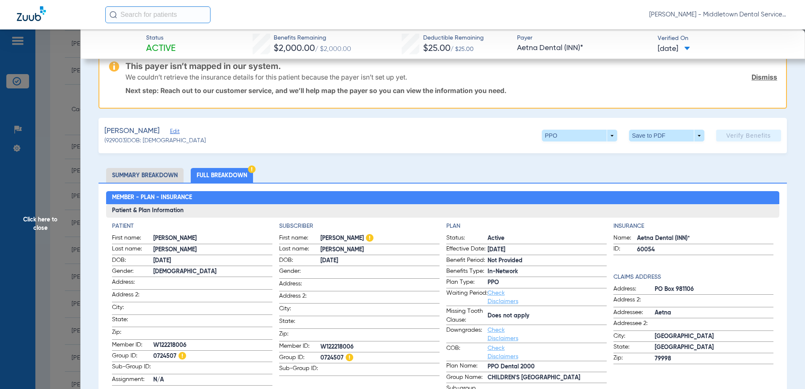 The width and height of the screenshot is (805, 389). Describe the element at coordinates (174, 132) in the screenshot. I see `span: Edit` at that location.